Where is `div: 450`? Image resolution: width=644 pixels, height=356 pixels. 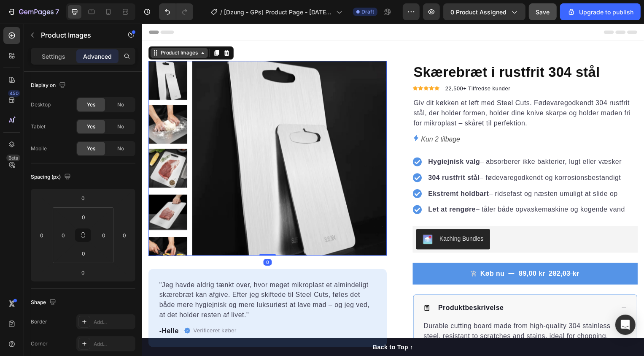 div: 450 is located at coordinates (14, 93).